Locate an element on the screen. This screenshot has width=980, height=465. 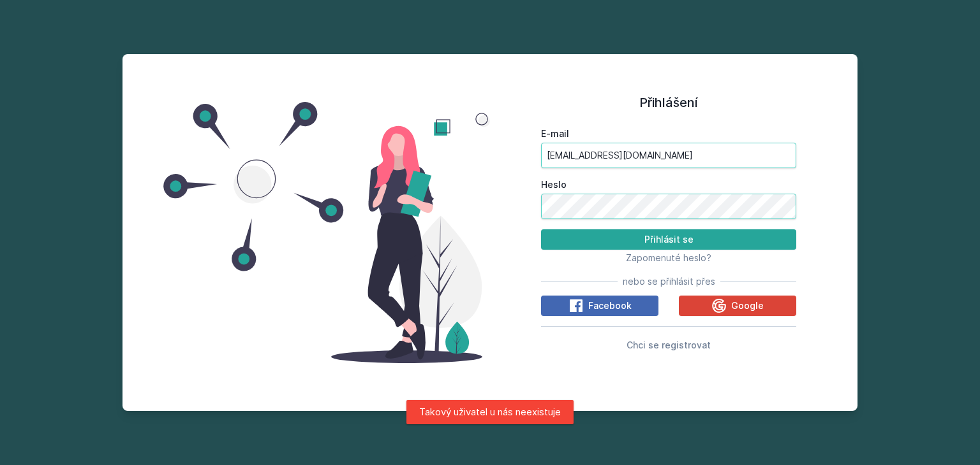
button: Chci se registrovat is located at coordinates (669, 345).